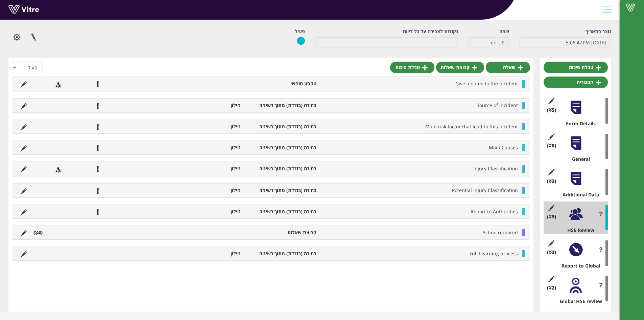 Image resolution: width=644 pixels, height=320 pixels. Describe the element at coordinates (578, 195) in the screenshot. I see `div: Additional Data` at that location.